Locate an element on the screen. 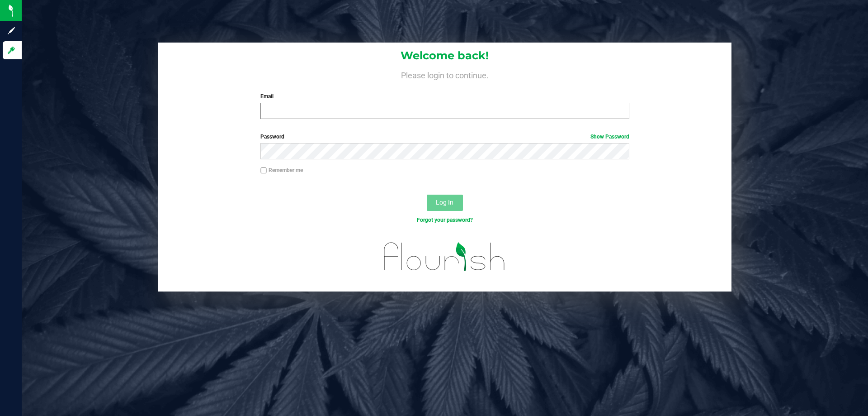 The width and height of the screenshot is (868, 416). inline-svg: Sign up is located at coordinates (11, 31).